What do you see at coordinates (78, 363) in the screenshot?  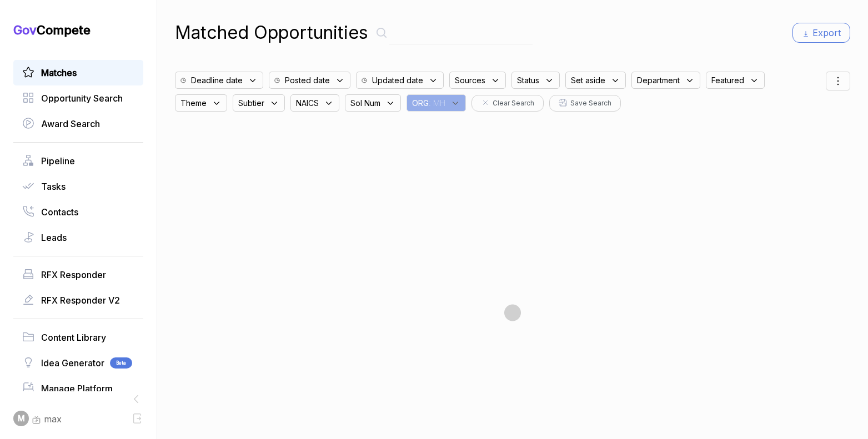 I see `a: Idea GeneratorBeta` at bounding box center [78, 363].